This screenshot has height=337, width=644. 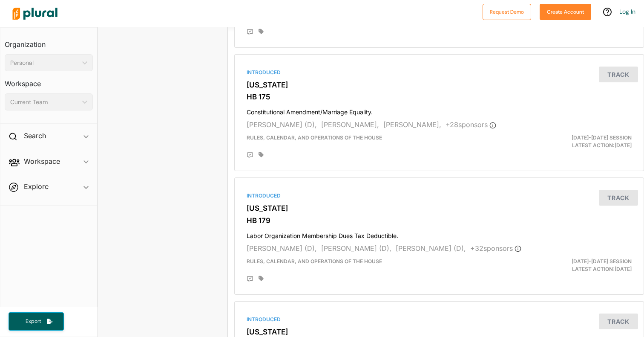 I want to click on h4: Labor Organization Membership Dues Tax Deductible., so click(x=439, y=234).